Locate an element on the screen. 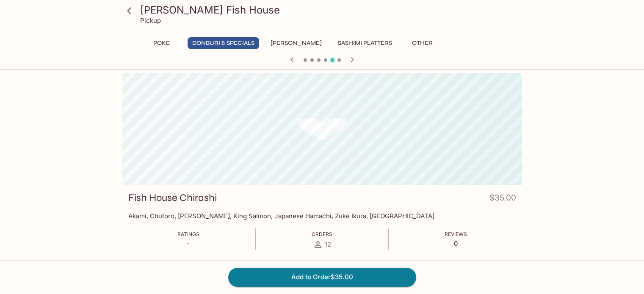 The image size is (644, 294). button: Donburi & Specials is located at coordinates (223, 43).